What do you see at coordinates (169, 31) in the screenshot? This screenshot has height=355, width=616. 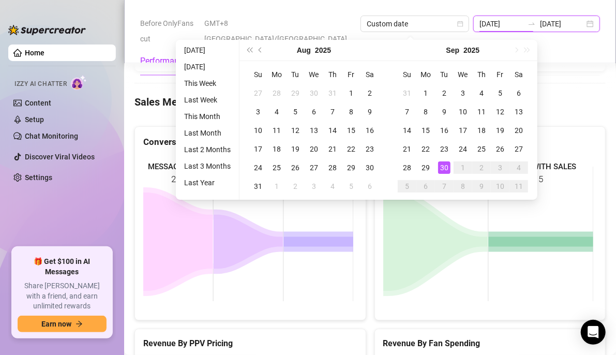 I see `span: Before OnlyFans cut` at bounding box center [169, 31].